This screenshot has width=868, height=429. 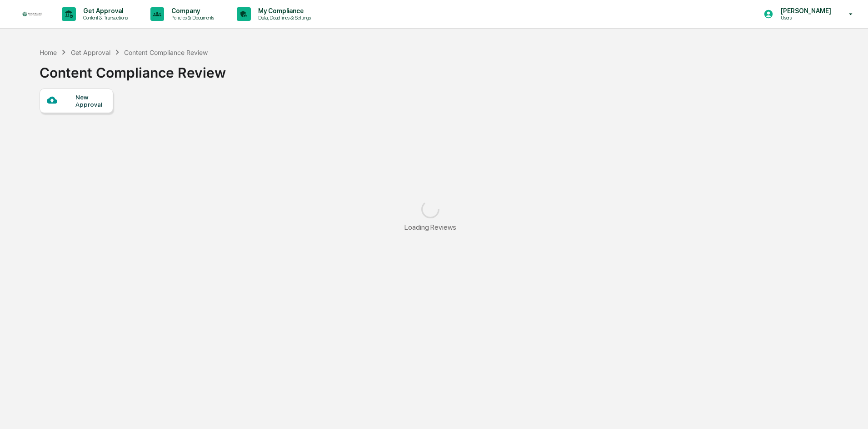 What do you see at coordinates (91, 52) in the screenshot?
I see `div: Get Approval` at bounding box center [91, 52].